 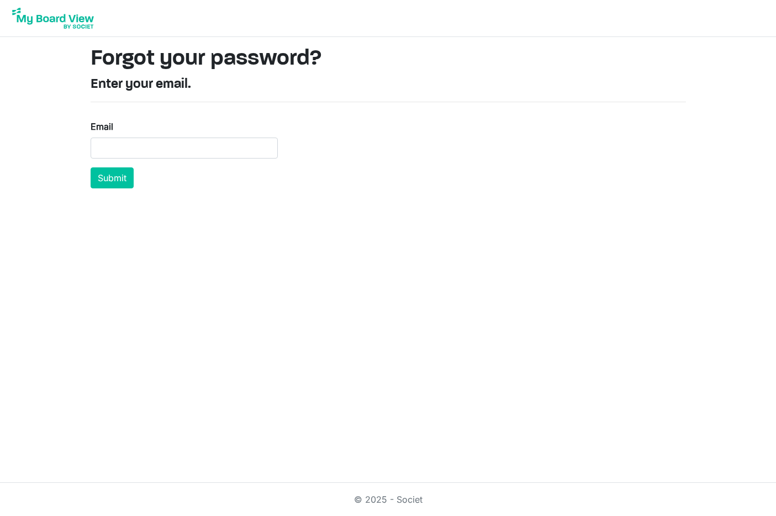 I want to click on a: © 2025 - Societ, so click(x=388, y=499).